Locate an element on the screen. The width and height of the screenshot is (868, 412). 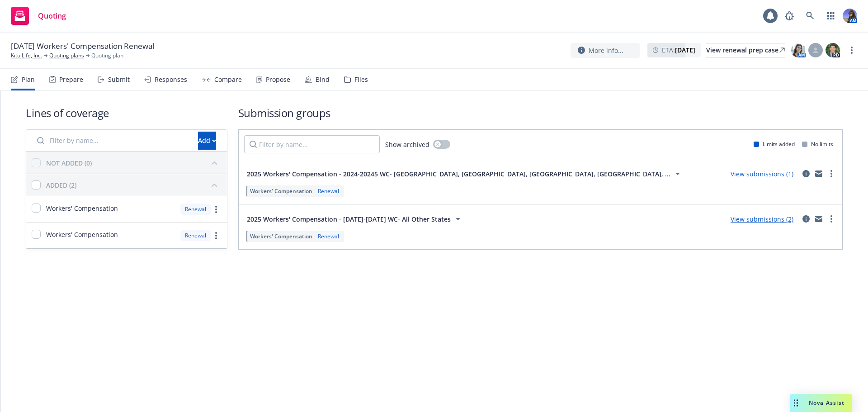
a: Quoting is located at coordinates (38, 16).